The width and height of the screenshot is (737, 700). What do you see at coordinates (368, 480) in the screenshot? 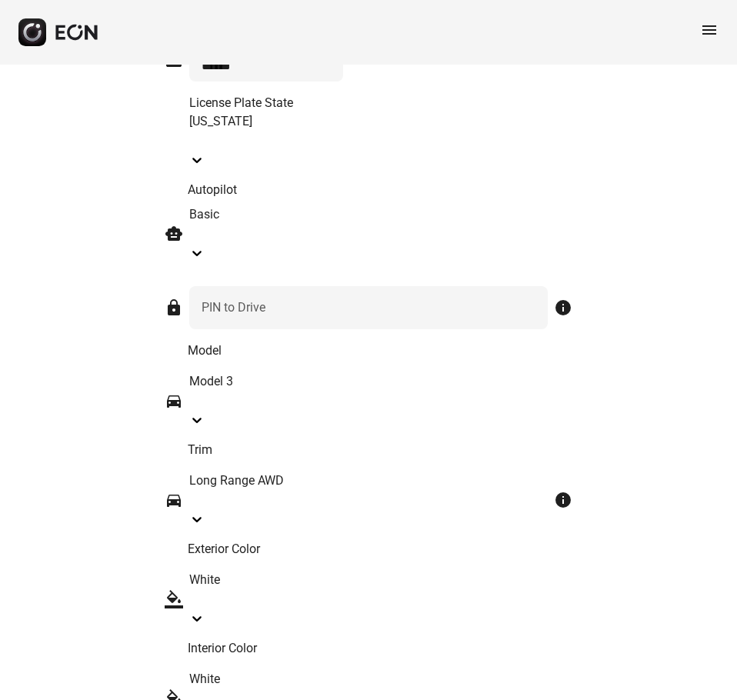
I see `div: Long Range AWD` at bounding box center [368, 480].